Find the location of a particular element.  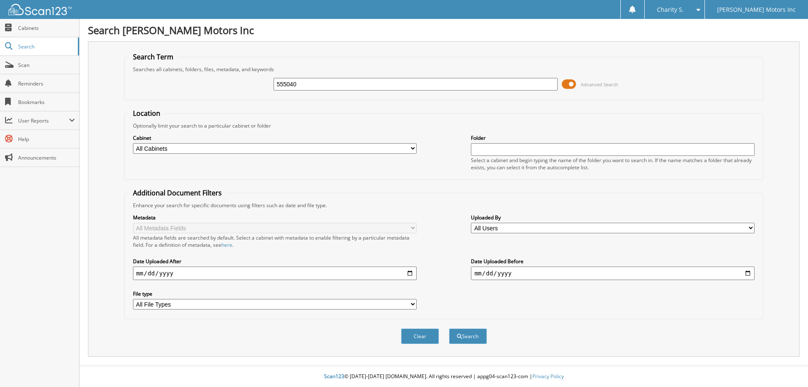

span: Scan is located at coordinates (46, 65).